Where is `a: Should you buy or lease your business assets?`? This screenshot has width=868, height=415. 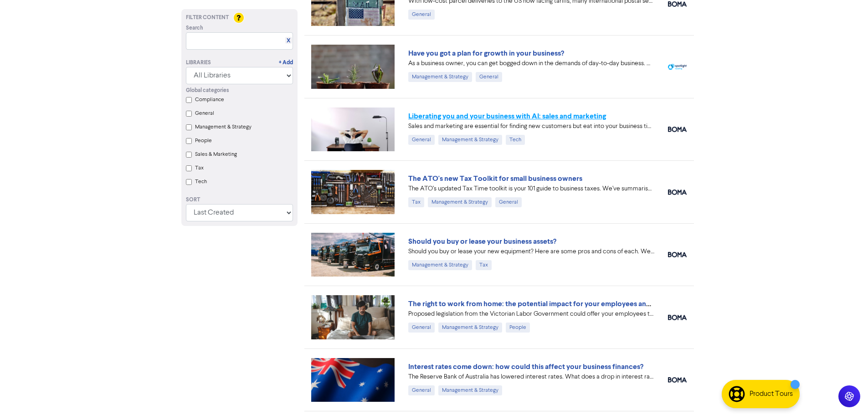 a: Should you buy or lease your business assets? is located at coordinates (482, 242).